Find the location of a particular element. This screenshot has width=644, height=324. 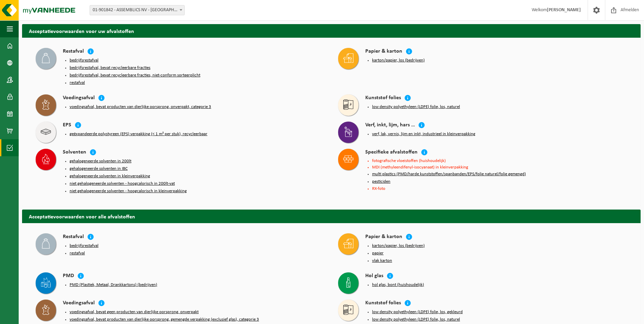

h4: Specifieke afvalstoffen is located at coordinates (391, 153).